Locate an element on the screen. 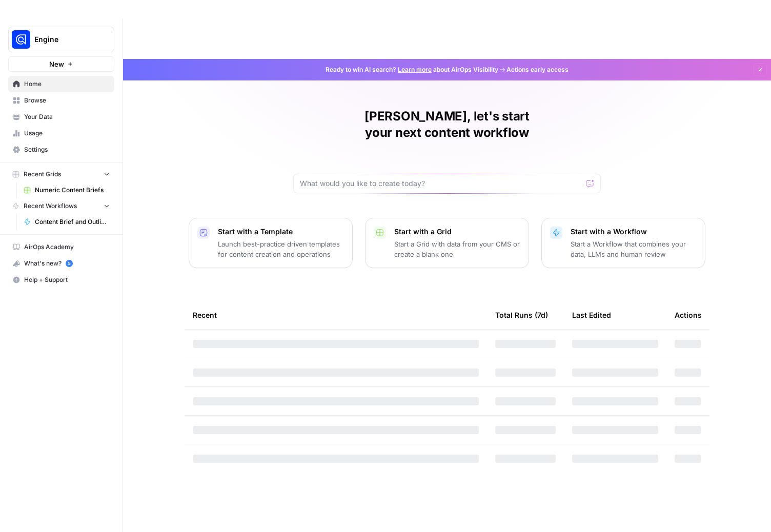 Image resolution: width=771 pixels, height=532 pixels. span: Content Brief and Outline v3 is located at coordinates (73, 222).